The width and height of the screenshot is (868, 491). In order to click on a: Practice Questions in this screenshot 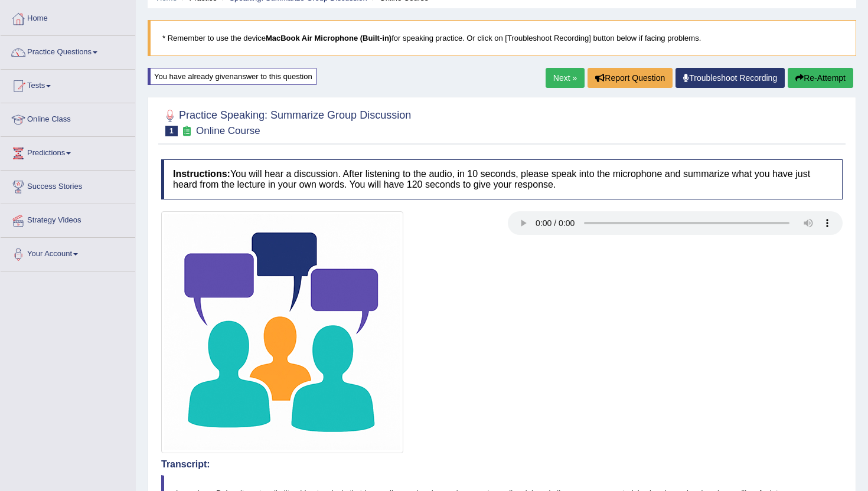, I will do `click(68, 51)`.